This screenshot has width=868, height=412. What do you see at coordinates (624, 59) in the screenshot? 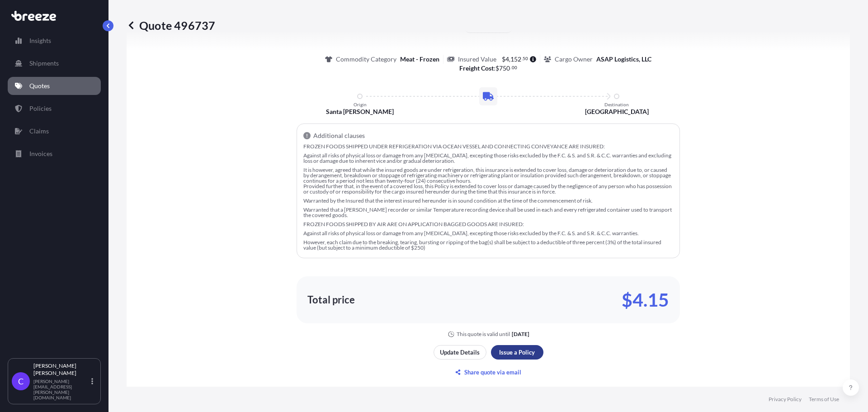
I see `p: ASAP Logistics, LLC` at bounding box center [624, 59].